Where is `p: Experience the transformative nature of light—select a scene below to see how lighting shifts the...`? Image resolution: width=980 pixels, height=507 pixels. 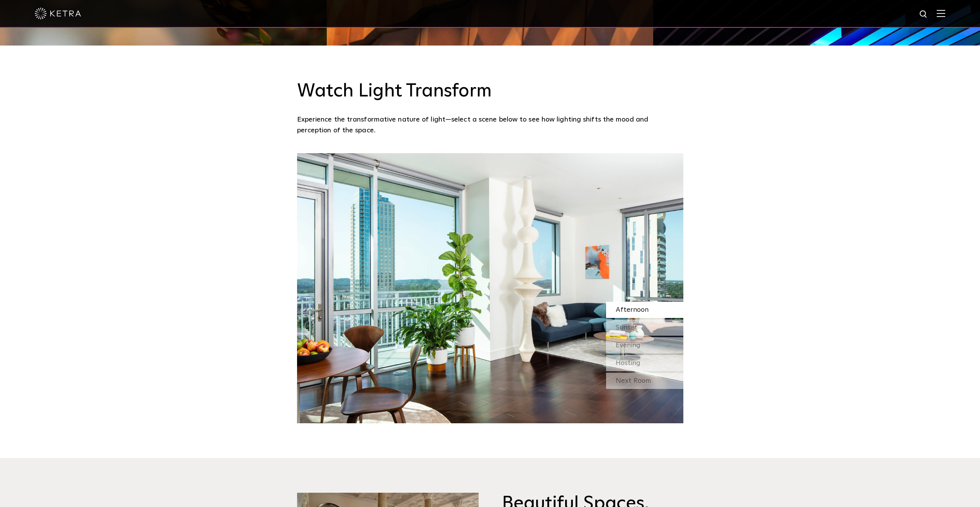 p: Experience the transformative nature of light—select a scene below to see how lighting shifts the... is located at coordinates (488, 125).